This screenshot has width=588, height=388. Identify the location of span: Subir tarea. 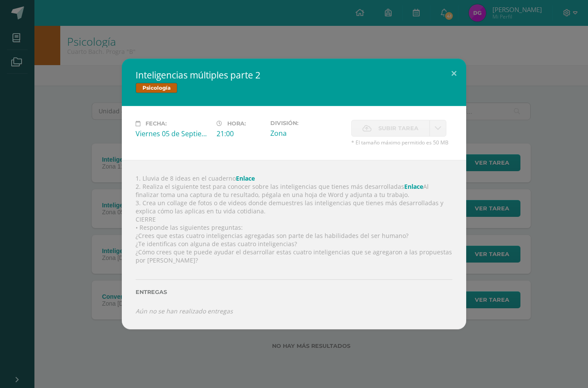
(398, 128).